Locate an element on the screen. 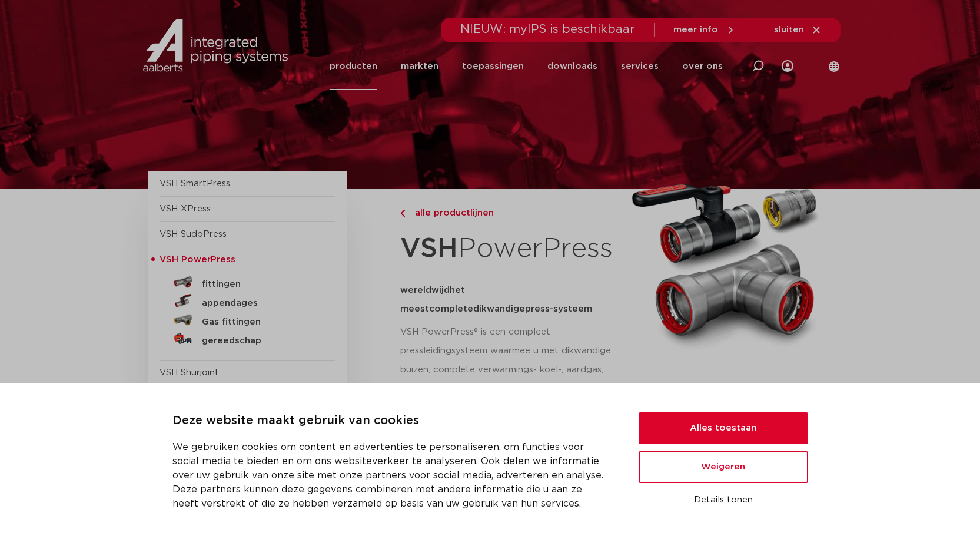  a: meer info is located at coordinates (705, 30).